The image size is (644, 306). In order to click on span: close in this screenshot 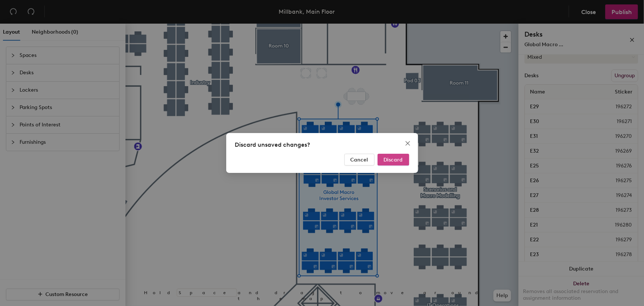, I will do `click(408, 144)`.